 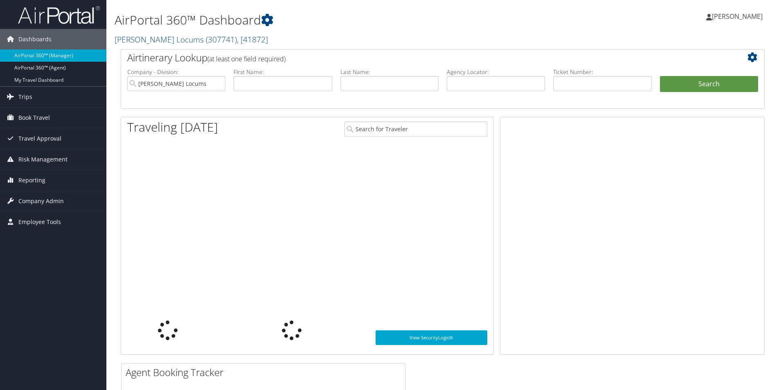 I want to click on span: ( 307741 ), so click(x=221, y=39).